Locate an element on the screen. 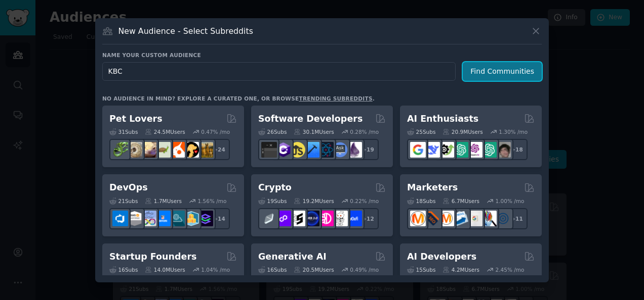 Image resolution: width=644 pixels, height=300 pixels. div: 0.49 % /mo is located at coordinates (364, 270).